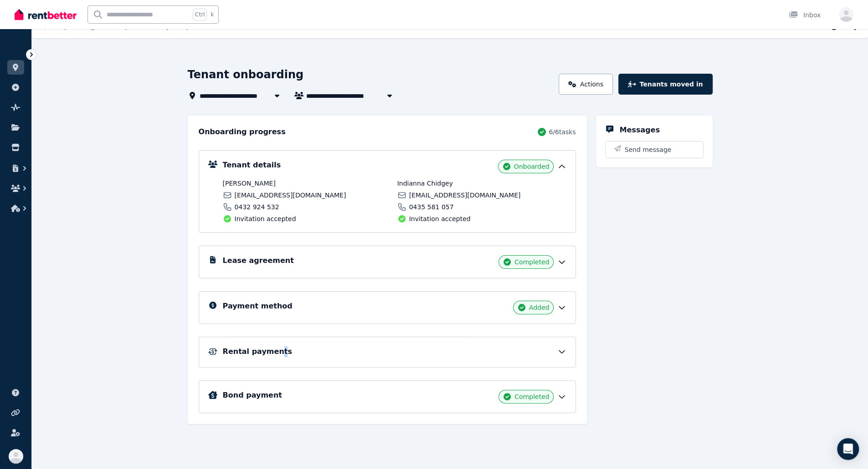 This screenshot has height=469, width=868. I want to click on h5: Rental payments, so click(257, 352).